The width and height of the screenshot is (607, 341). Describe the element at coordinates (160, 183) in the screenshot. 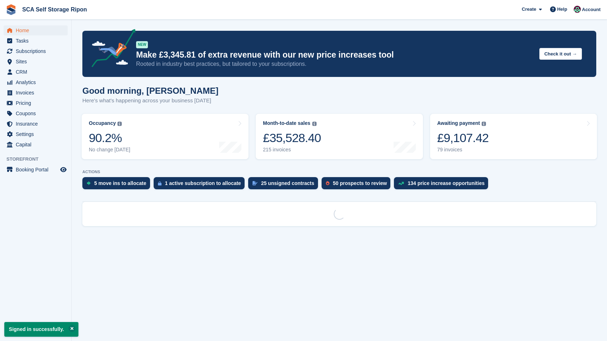

I see `img: active_subscription_to_allocate_icon-d502201f5373d7db506a760aba3b589e785aa758c864c3986d89f69b8ff3...` at that location.